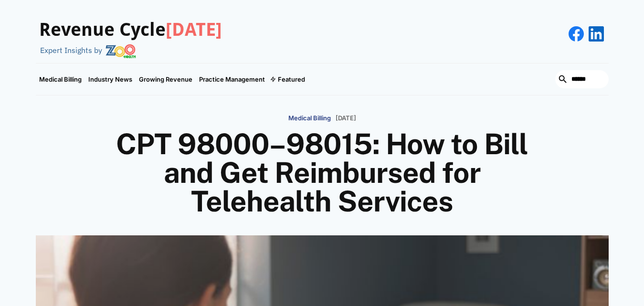 This screenshot has height=306, width=644. What do you see at coordinates (322, 173) in the screenshot?
I see `h1: CPT 98000–98015: How to Bill and Get Reimbursed for Telehealth Services` at bounding box center [322, 173].